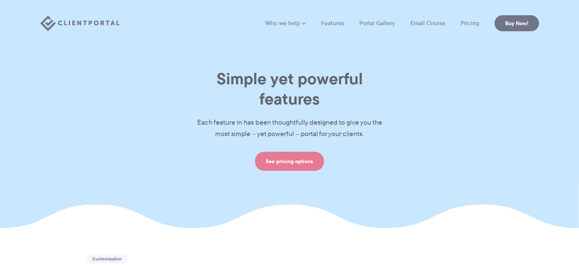 This screenshot has height=265, width=579. Describe the element at coordinates (516, 23) in the screenshot. I see `a: Buy Now!` at that location.